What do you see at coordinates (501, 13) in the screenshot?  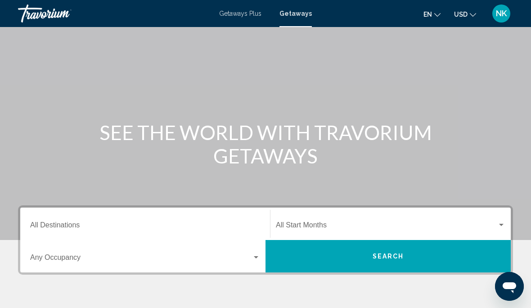 I see `button: User Menu` at bounding box center [501, 13].